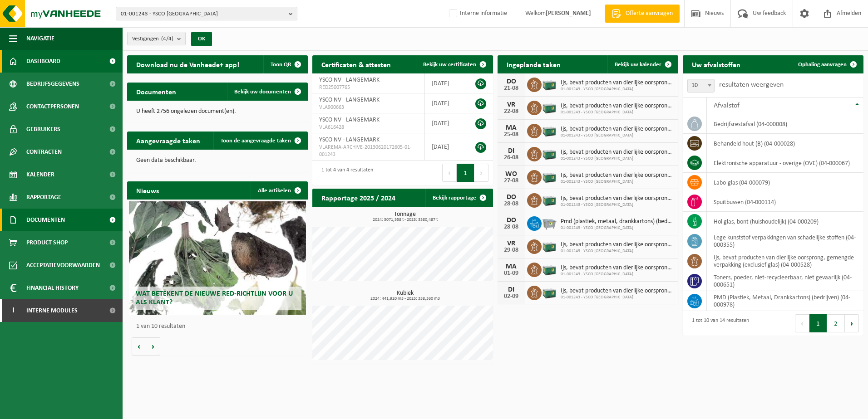 This screenshot has width=868, height=419. What do you see at coordinates (701, 86) in the screenshot?
I see `span: 10` at bounding box center [701, 86].